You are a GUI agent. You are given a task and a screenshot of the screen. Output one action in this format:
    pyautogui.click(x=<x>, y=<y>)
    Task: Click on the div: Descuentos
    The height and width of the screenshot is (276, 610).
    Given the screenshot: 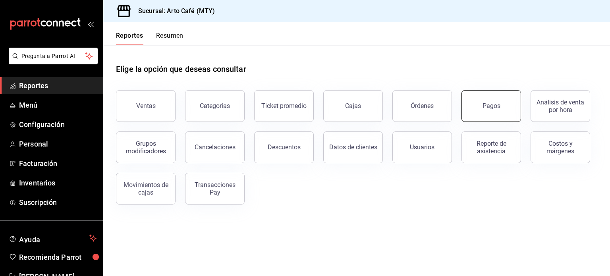 What is the action you would take?
    pyautogui.click(x=284, y=147)
    